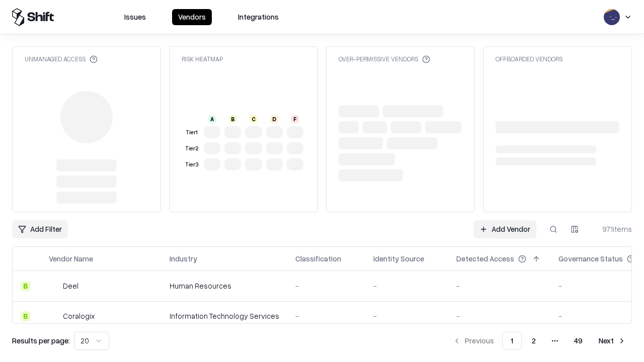  What do you see at coordinates (254, 119) in the screenshot?
I see `div: C` at bounding box center [254, 119].